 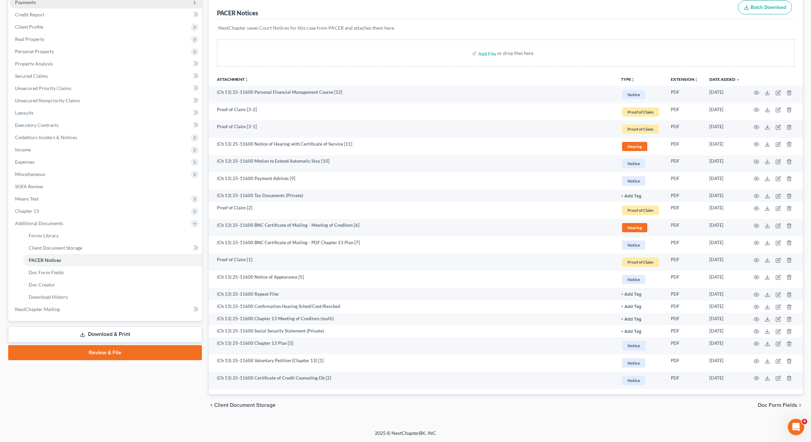 I want to click on i: chevron_right, so click(x=800, y=405).